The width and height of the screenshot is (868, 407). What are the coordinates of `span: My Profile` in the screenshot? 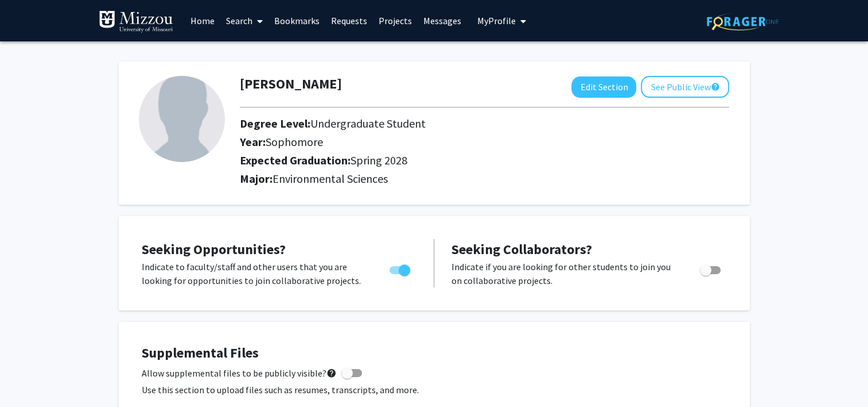 It's located at (497, 20).